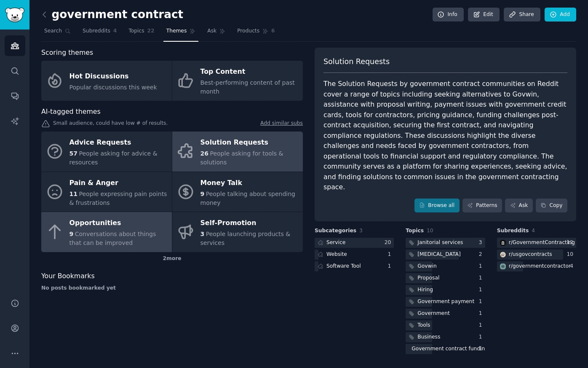 The height and width of the screenshot is (368, 588). What do you see at coordinates (71, 112) in the screenshot?
I see `span: AI-tagged themes` at bounding box center [71, 112].